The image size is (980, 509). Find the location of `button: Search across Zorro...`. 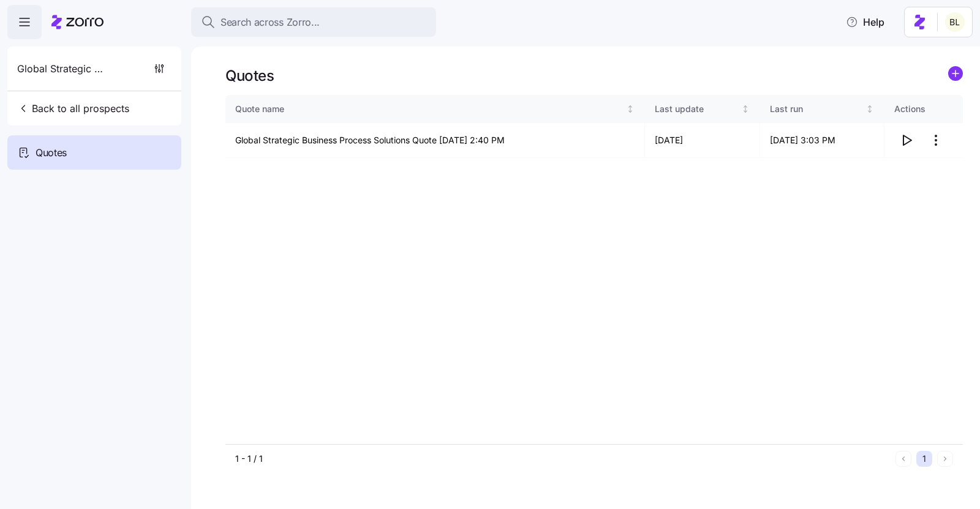

button: Search across Zorro... is located at coordinates (314, 22).